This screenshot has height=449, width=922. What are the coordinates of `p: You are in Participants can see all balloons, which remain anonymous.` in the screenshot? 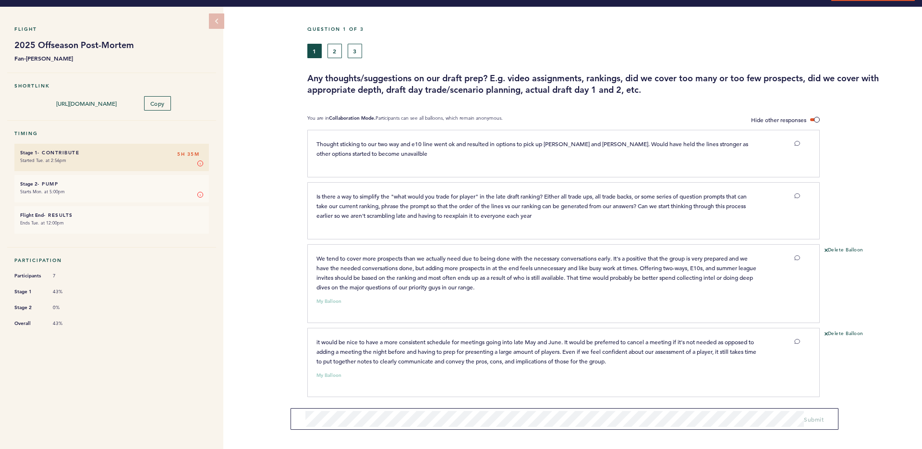 It's located at (405, 120).